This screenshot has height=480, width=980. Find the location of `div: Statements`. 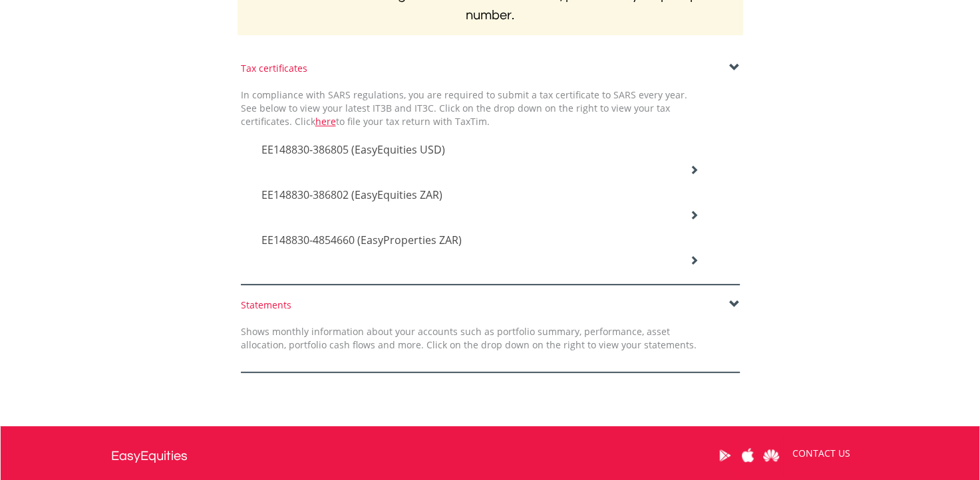

div: Statements is located at coordinates (490, 305).